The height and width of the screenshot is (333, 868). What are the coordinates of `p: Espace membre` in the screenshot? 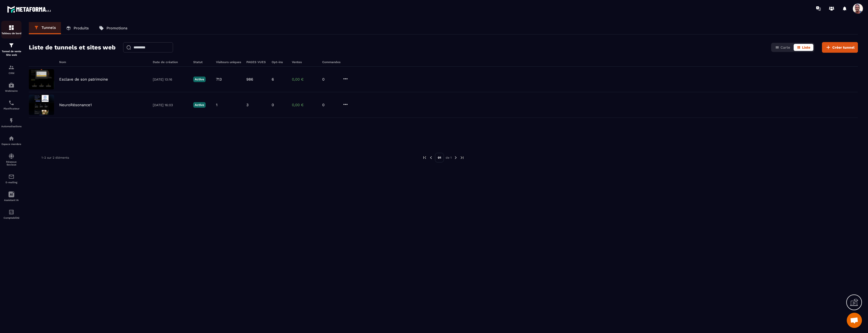 It's located at (11, 144).